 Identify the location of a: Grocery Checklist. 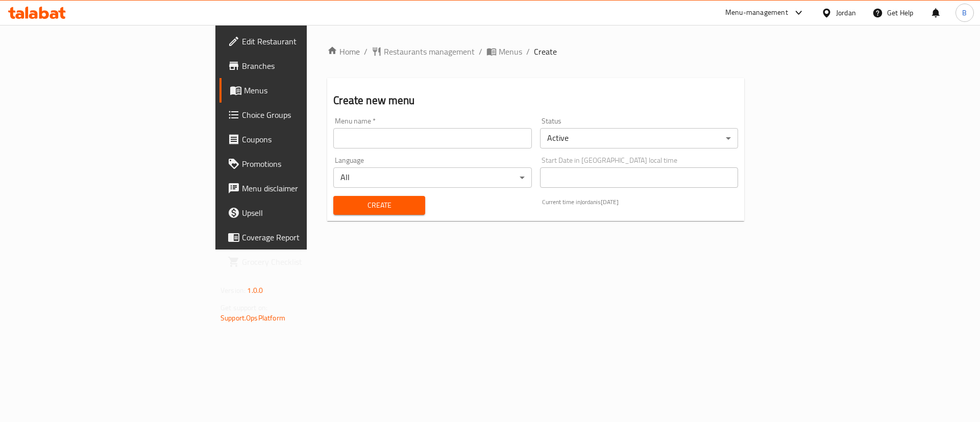
(299, 262).